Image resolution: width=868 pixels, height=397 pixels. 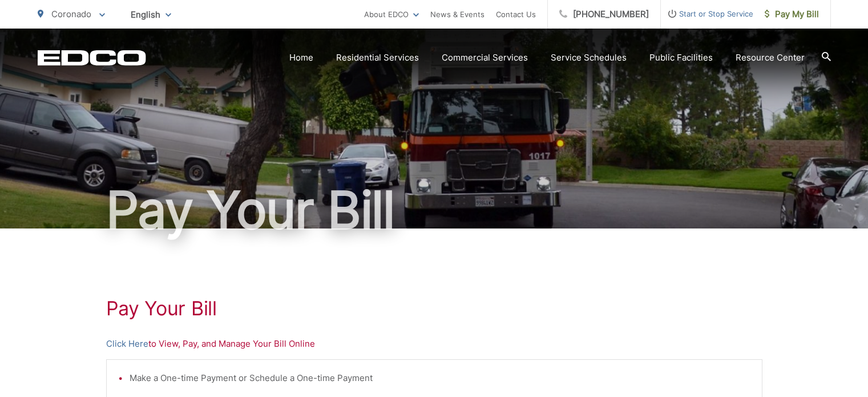 What do you see at coordinates (485, 58) in the screenshot?
I see `a: Commercial Services` at bounding box center [485, 58].